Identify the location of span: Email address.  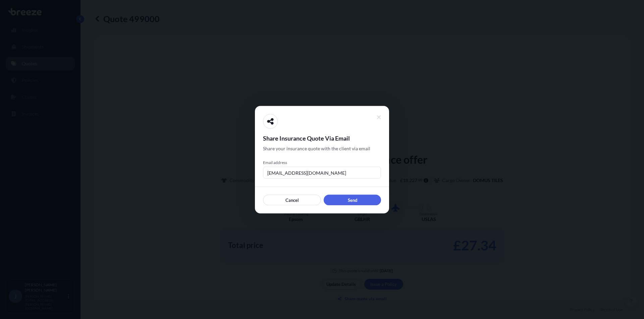
(322, 163).